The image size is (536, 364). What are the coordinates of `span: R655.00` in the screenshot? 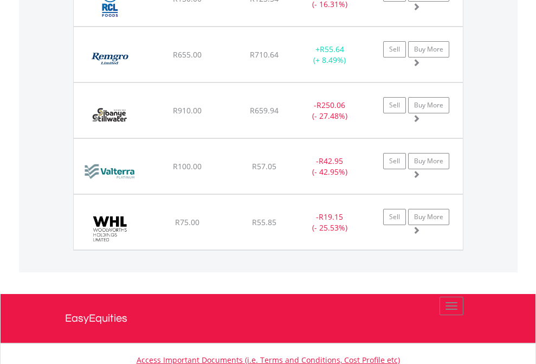 It's located at (187, 54).